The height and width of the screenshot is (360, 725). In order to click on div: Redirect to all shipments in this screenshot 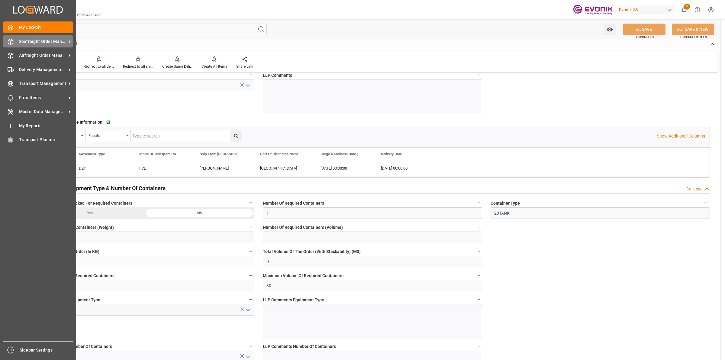, I will do `click(138, 66)`.